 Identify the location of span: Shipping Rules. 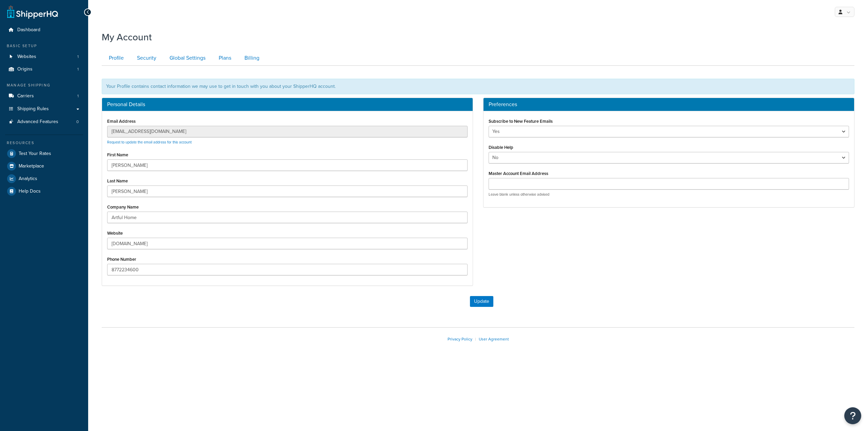
(33, 109).